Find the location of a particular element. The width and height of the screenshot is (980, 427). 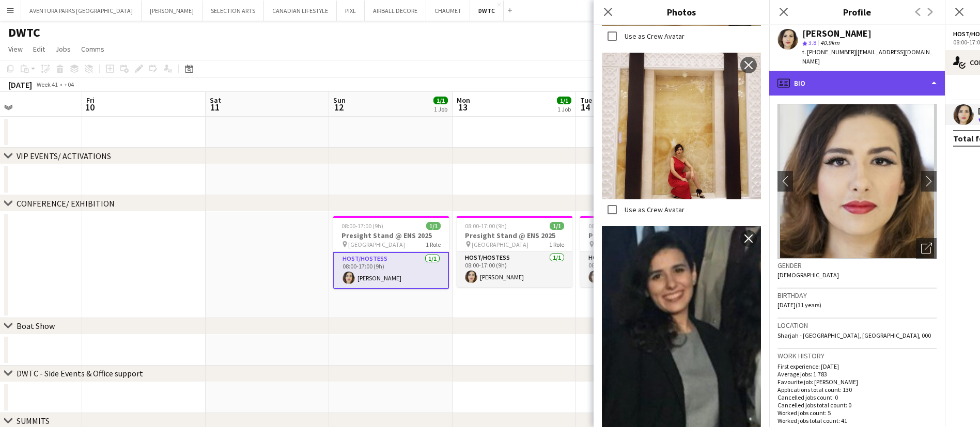

span: Sun is located at coordinates (340, 100).